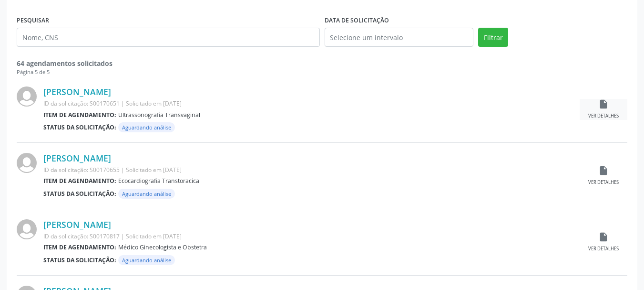 The width and height of the screenshot is (644, 290). Describe the element at coordinates (84, 103) in the screenshot. I see `span: ID da solicitação: S00170651 |` at that location.